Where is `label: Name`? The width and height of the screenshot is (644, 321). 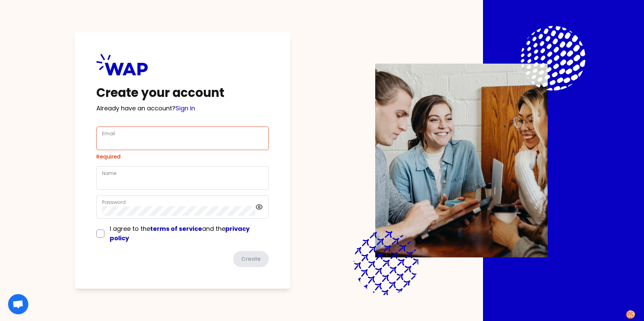
label: Name is located at coordinates (109, 173).